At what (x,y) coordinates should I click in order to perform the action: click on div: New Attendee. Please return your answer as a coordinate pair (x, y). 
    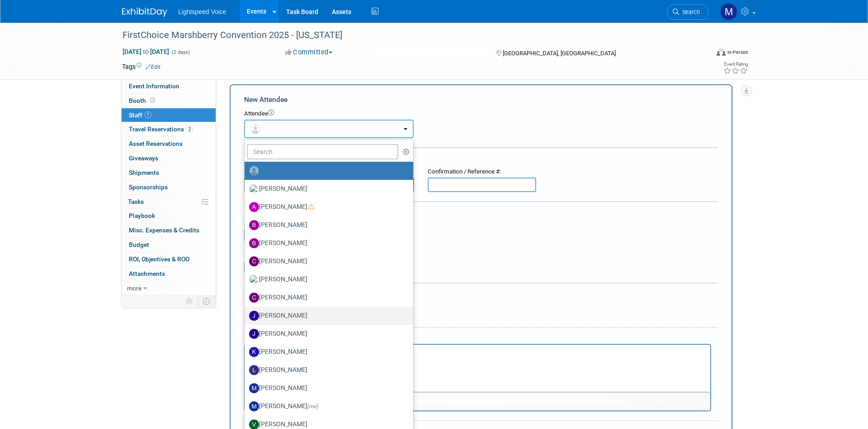
    Looking at the image, I should click on (481, 100).